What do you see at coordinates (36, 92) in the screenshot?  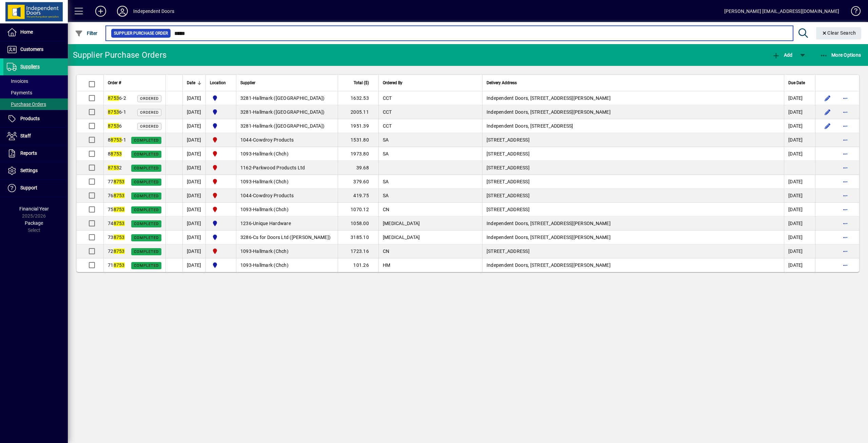 I see `a: Payments` at bounding box center [36, 92].